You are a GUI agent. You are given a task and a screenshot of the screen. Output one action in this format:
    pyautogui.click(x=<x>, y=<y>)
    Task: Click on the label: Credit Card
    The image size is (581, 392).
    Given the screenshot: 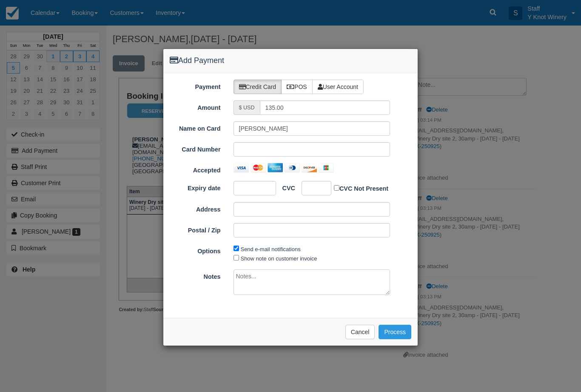 What is the action you would take?
    pyautogui.click(x=258, y=87)
    